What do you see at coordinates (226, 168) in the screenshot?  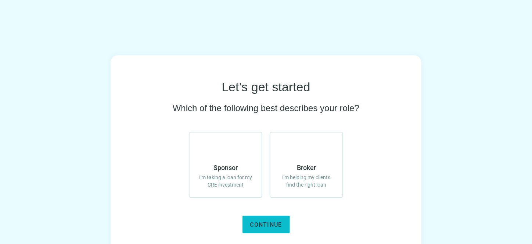 I see `span: Sponsor` at bounding box center [226, 168].